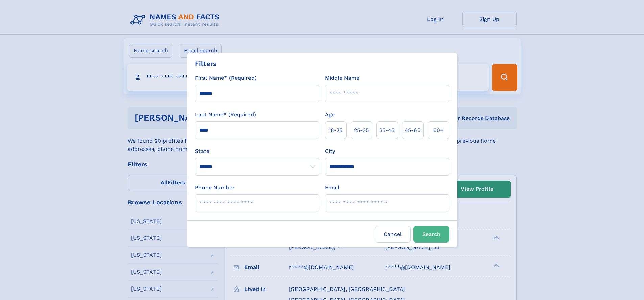 The width and height of the screenshot is (644, 300). What do you see at coordinates (431, 234) in the screenshot?
I see `button: Search` at bounding box center [431, 234].